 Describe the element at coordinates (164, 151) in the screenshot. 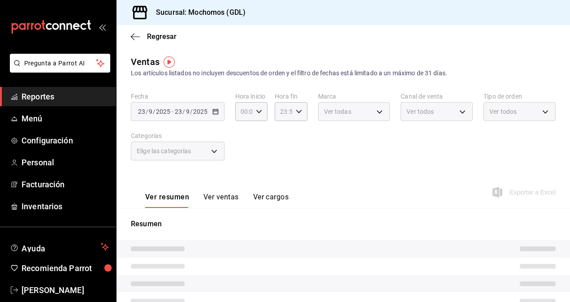

I see `span: Elige las categorías` at that location.